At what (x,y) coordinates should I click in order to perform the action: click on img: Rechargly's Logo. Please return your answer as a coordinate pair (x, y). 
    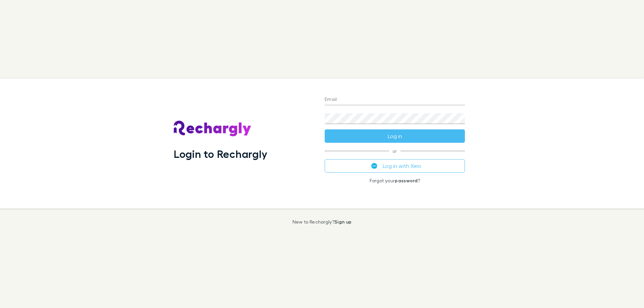
    Looking at the image, I should click on (213, 129).